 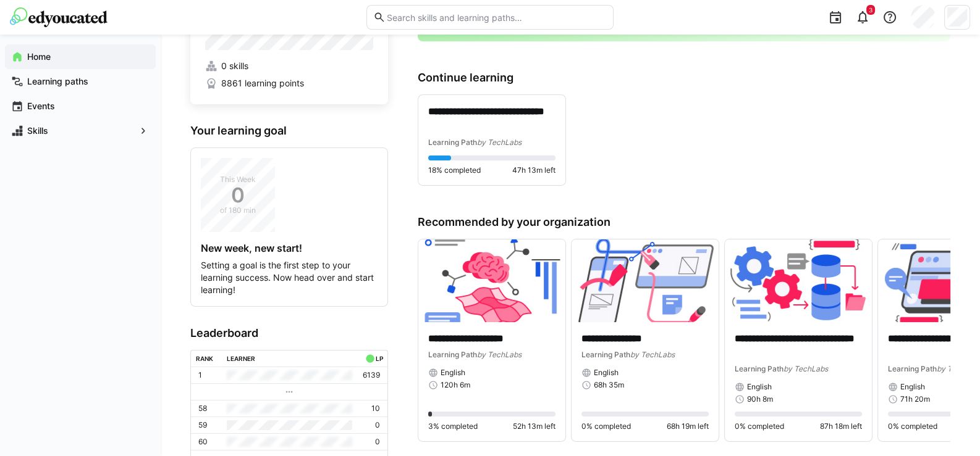 I want to click on h3: Recommended by your organization, so click(x=684, y=222).